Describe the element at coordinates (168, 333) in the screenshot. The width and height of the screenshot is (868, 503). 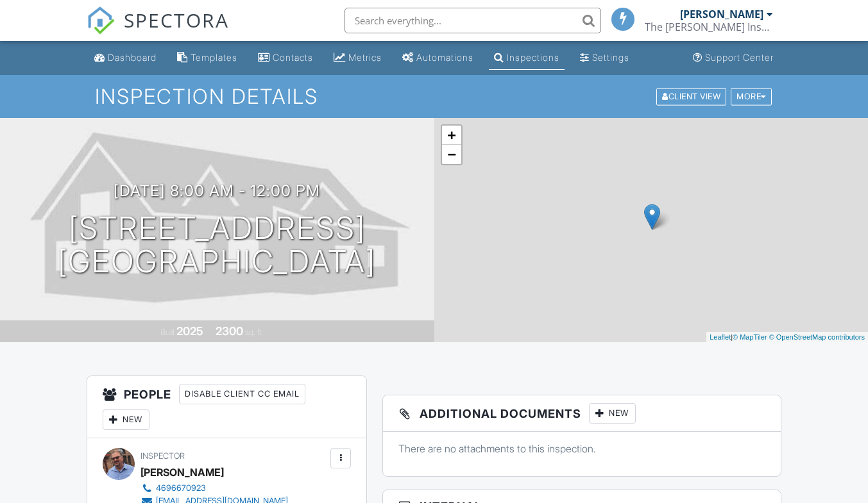
I see `span: Built` at that location.